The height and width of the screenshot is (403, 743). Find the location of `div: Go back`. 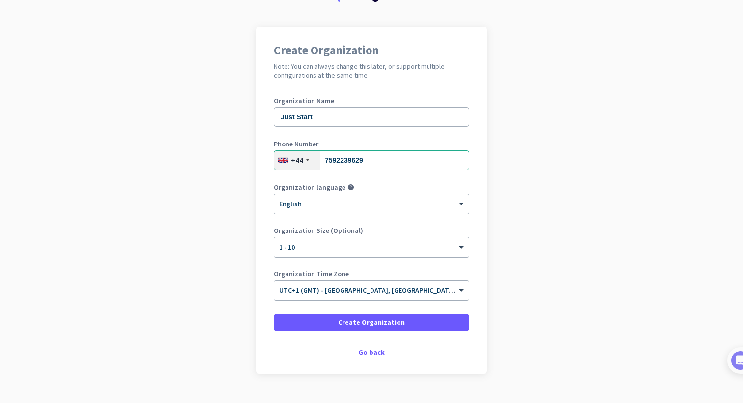

div: Go back is located at coordinates (371, 352).